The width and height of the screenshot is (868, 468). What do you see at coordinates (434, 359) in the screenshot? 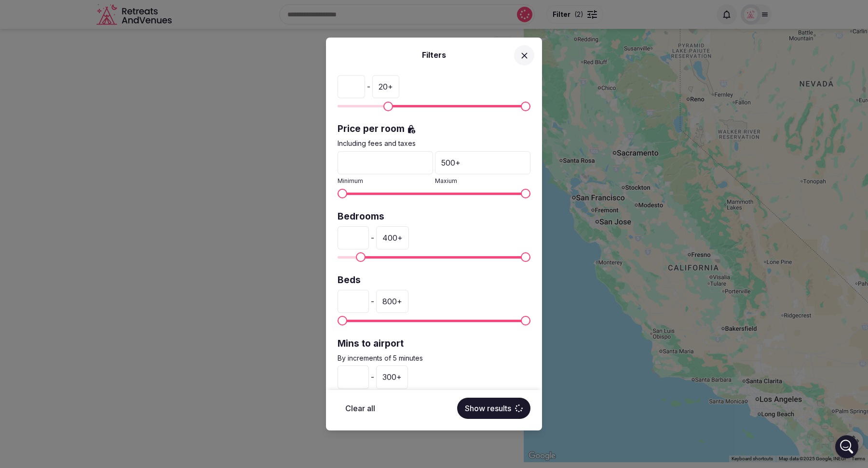
I see `p: By increments of 5 minutes` at bounding box center [434, 359].